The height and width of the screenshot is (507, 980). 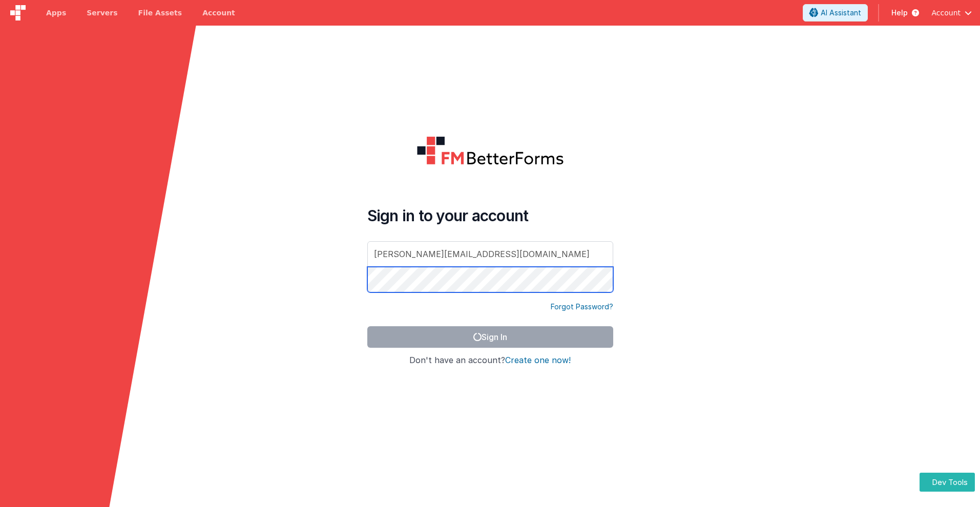 I want to click on span: AI Assistant, so click(x=841, y=13).